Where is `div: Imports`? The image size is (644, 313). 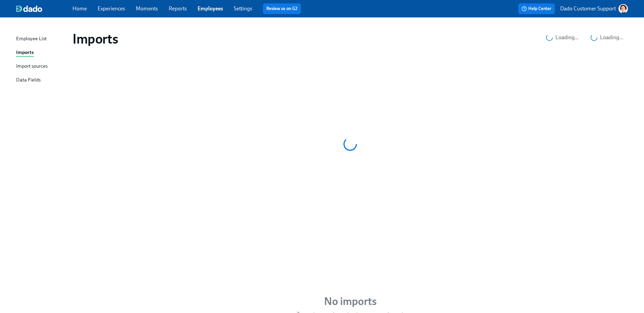
div: Imports is located at coordinates (25, 53).